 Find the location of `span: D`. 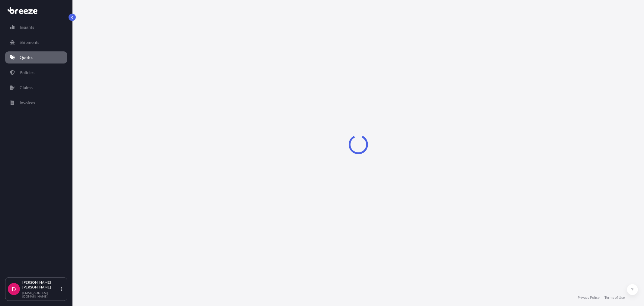

span: D is located at coordinates (14, 289).